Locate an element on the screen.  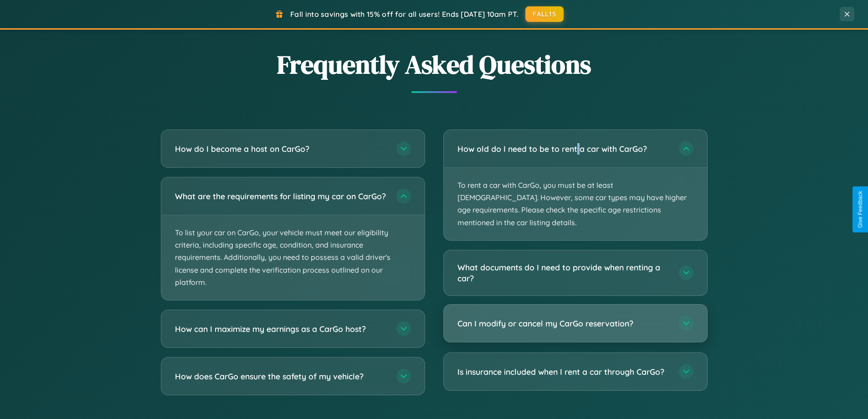
h3: How can I maximize my earnings as a CarGo host? is located at coordinates (281, 329).